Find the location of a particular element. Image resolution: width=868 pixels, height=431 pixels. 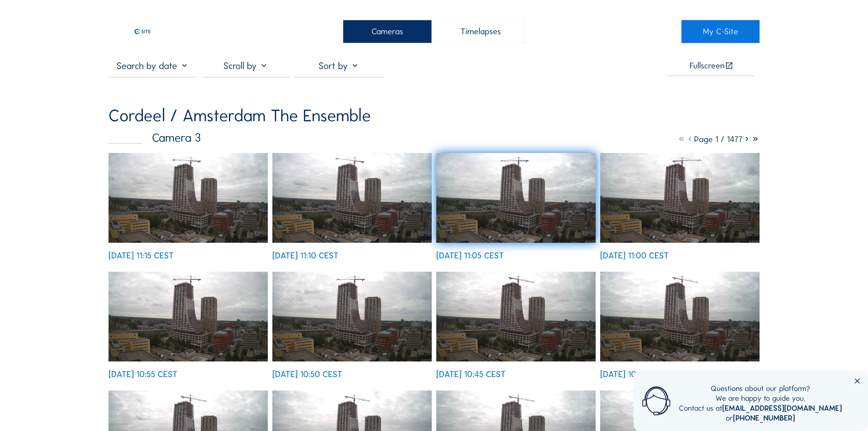

img: image_52630182 is located at coordinates (352, 198).